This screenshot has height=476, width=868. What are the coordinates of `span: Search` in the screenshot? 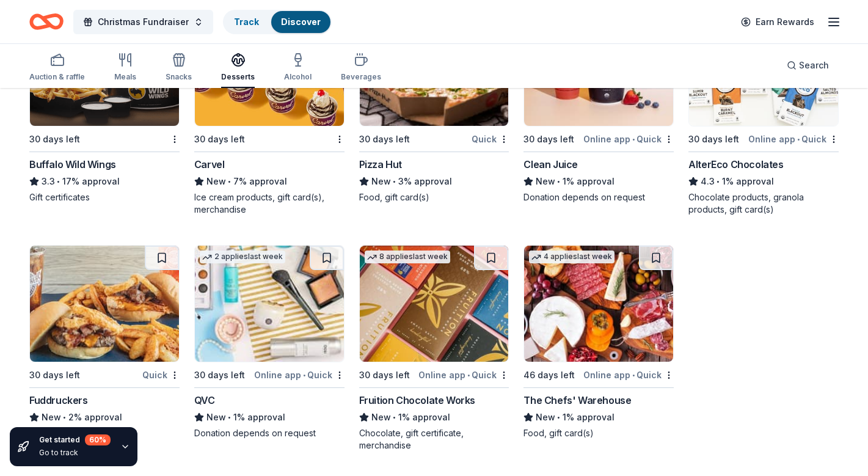 It's located at (814, 66).